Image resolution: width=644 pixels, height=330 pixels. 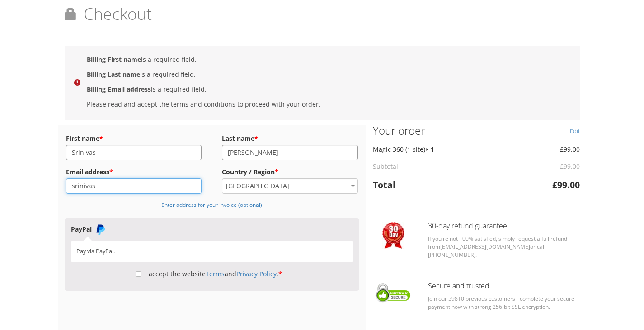 I want to click on a: Enter address for your invoice (optional), so click(x=211, y=204).